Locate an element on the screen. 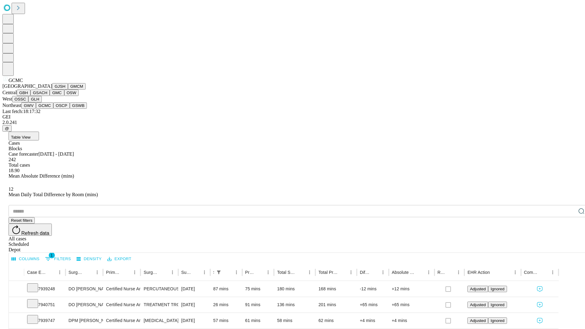  div: -12 mins is located at coordinates (373, 289).